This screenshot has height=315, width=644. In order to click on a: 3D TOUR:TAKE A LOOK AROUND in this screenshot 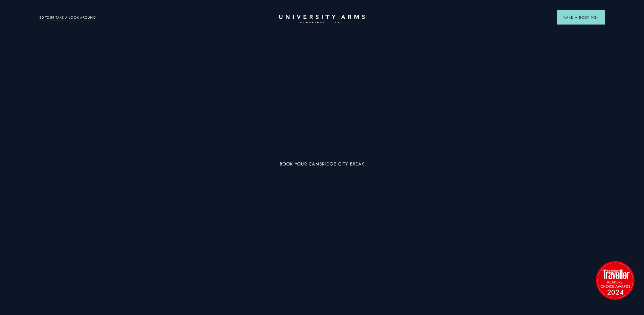, I will do `click(67, 18)`.